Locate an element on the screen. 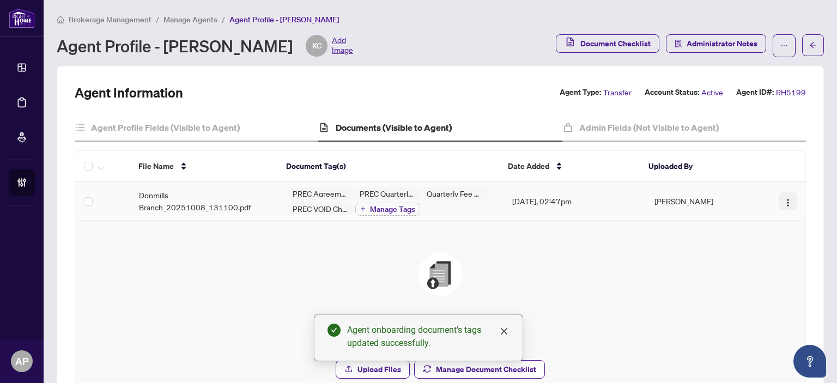  span: Manage Agents is located at coordinates (190, 20).